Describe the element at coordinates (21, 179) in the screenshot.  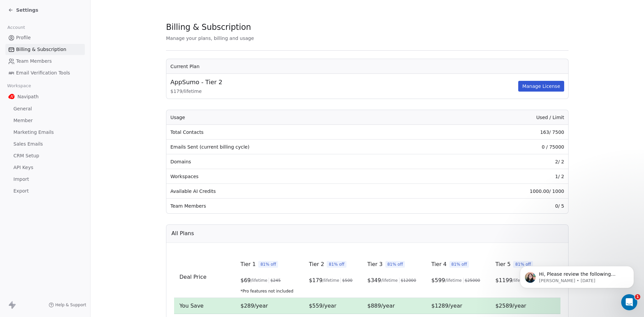
I see `span: Import` at that location.